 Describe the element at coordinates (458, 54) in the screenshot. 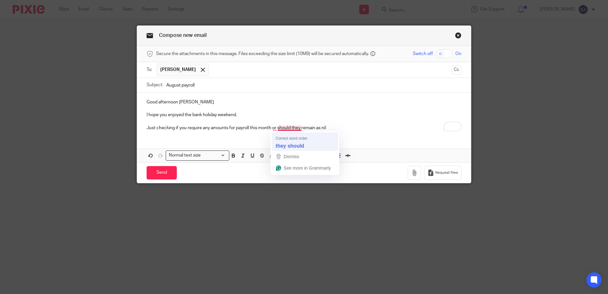

I see `span: On` at that location.